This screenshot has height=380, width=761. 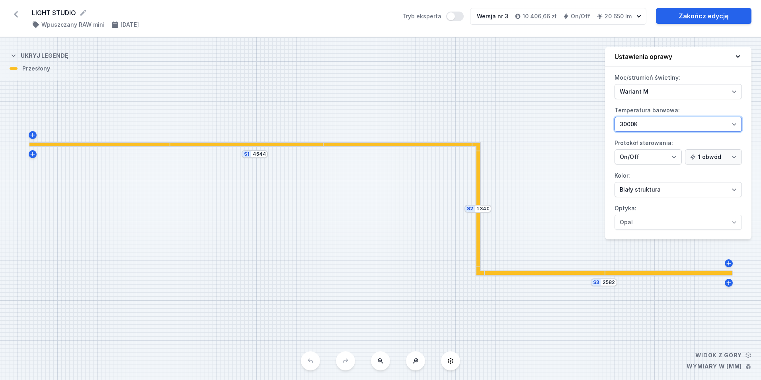 What do you see at coordinates (83, 13) in the screenshot?
I see `button: Edytuj nazwę projektu` at bounding box center [83, 13].